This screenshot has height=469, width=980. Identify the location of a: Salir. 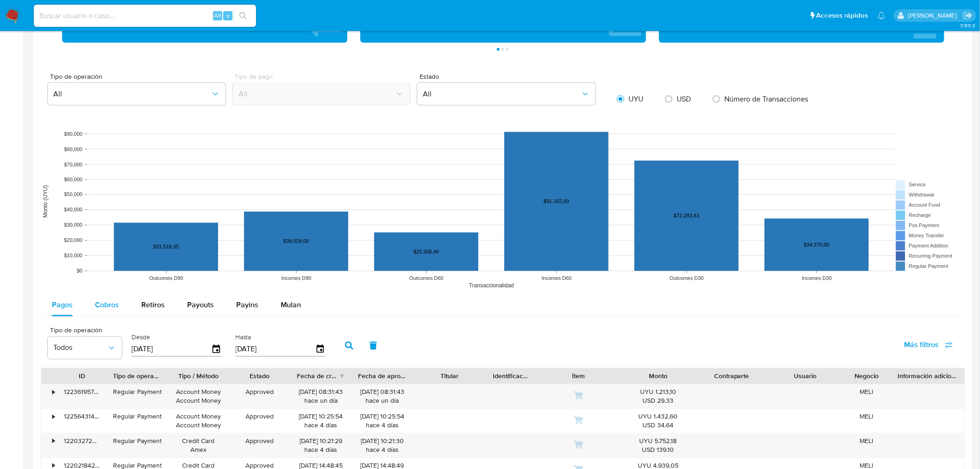
(968, 15).